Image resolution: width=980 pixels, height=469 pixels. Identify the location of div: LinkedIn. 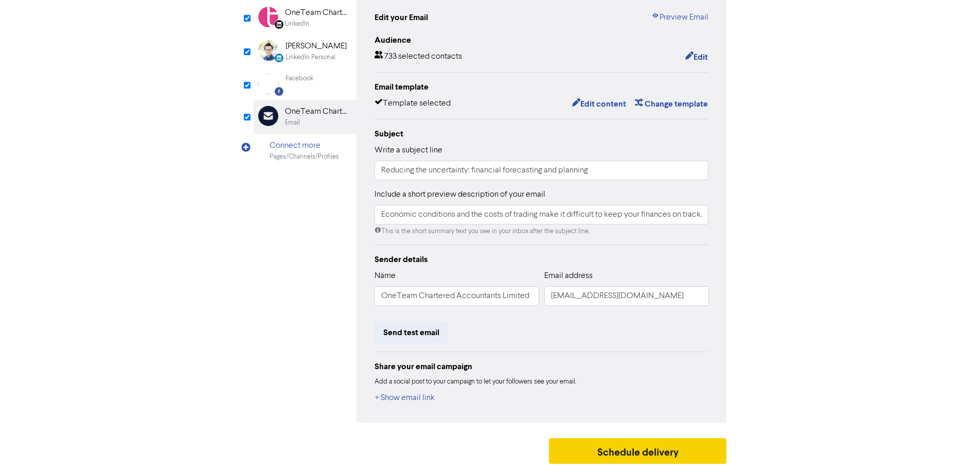
(297, 23).